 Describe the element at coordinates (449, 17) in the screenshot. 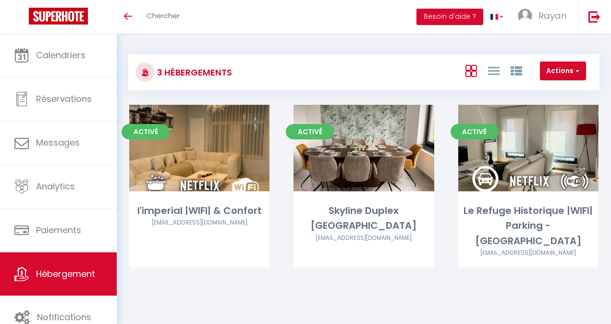

I see `button: Besoin d'aide ?` at that location.